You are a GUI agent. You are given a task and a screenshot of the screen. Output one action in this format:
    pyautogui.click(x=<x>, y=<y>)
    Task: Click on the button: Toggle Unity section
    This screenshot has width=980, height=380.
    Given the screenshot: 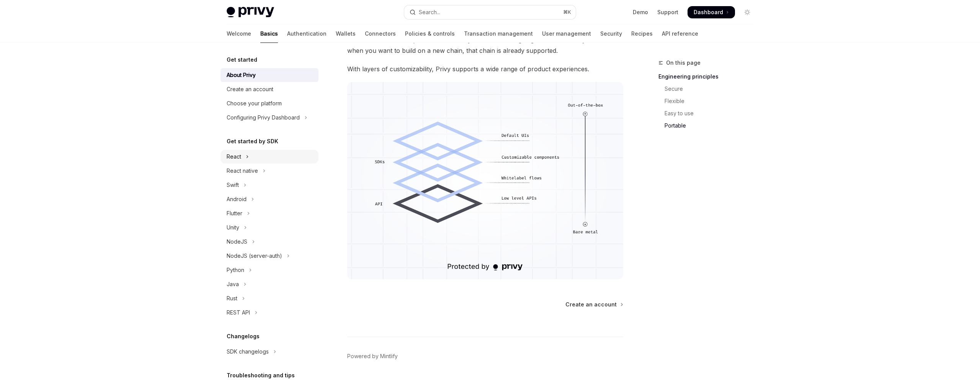 What is the action you would take?
    pyautogui.click(x=270, y=228)
    